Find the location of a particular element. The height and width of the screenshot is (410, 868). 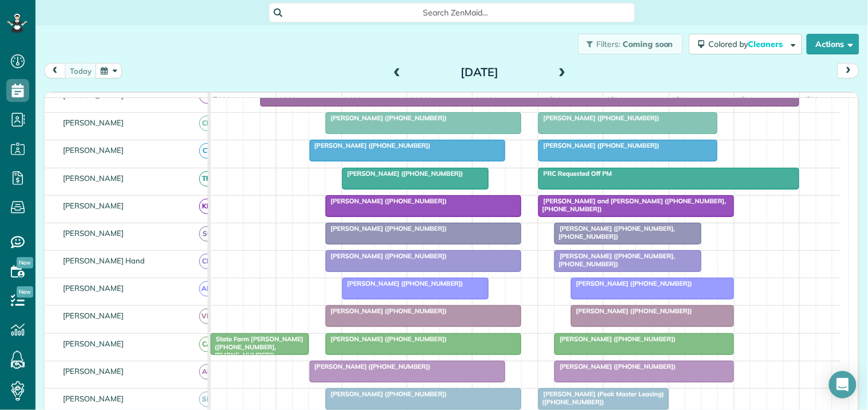

span: 10am is located at coordinates (420, 99).